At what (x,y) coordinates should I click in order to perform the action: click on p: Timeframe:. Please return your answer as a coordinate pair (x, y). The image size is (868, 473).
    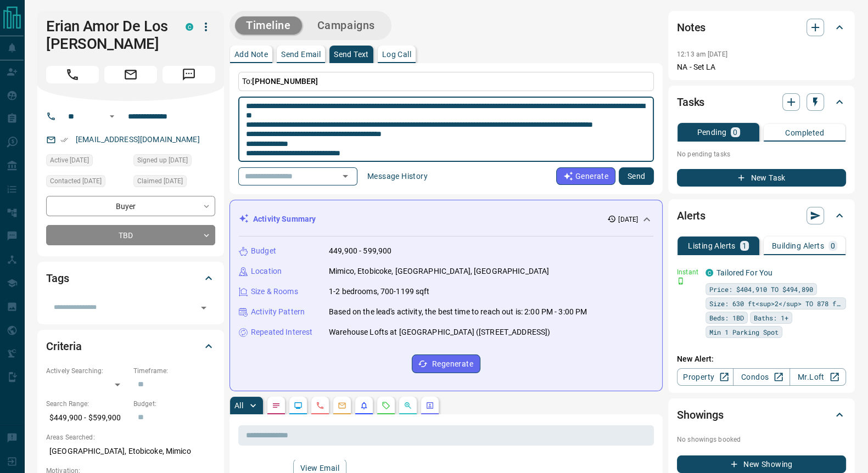
    Looking at the image, I should click on (174, 371).